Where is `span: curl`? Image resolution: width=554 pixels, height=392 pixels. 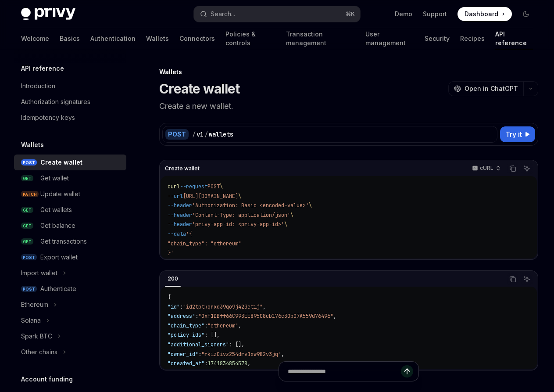 span: curl is located at coordinates (174, 187).